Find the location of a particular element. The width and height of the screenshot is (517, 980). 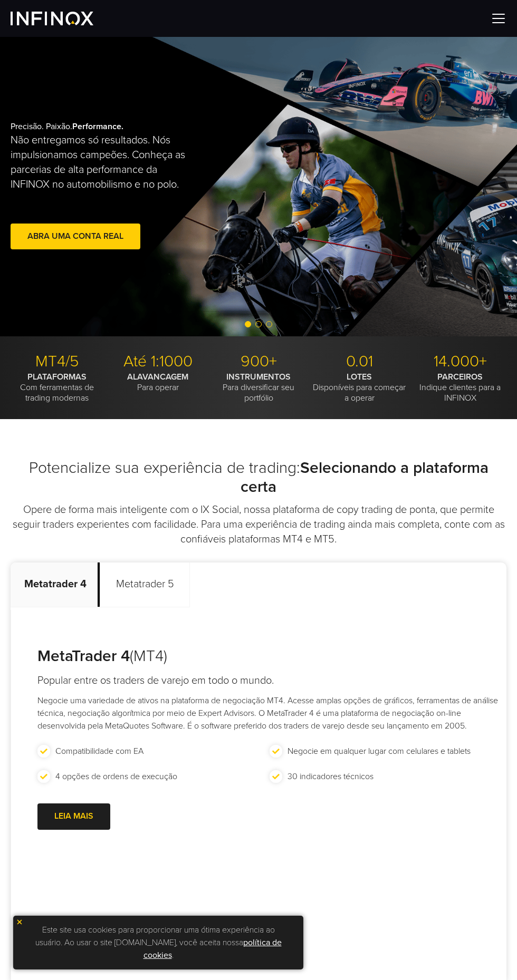

p: Para operar is located at coordinates (158, 382).